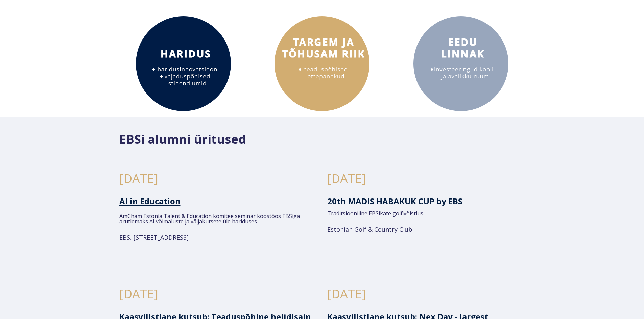  I want to click on a: 20th MADIS HABAKUK CUP by EBS, so click(395, 202).